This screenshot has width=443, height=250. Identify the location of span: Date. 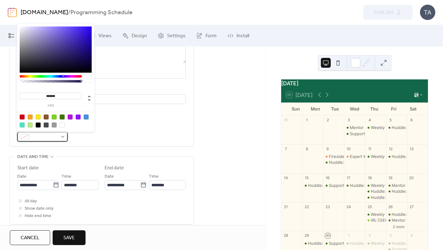
(22, 177).